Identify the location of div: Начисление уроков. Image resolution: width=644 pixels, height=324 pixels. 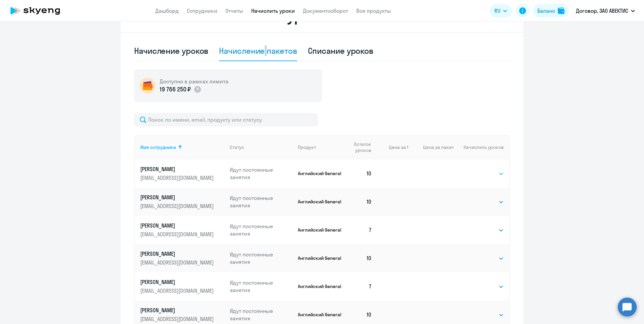
(171, 50).